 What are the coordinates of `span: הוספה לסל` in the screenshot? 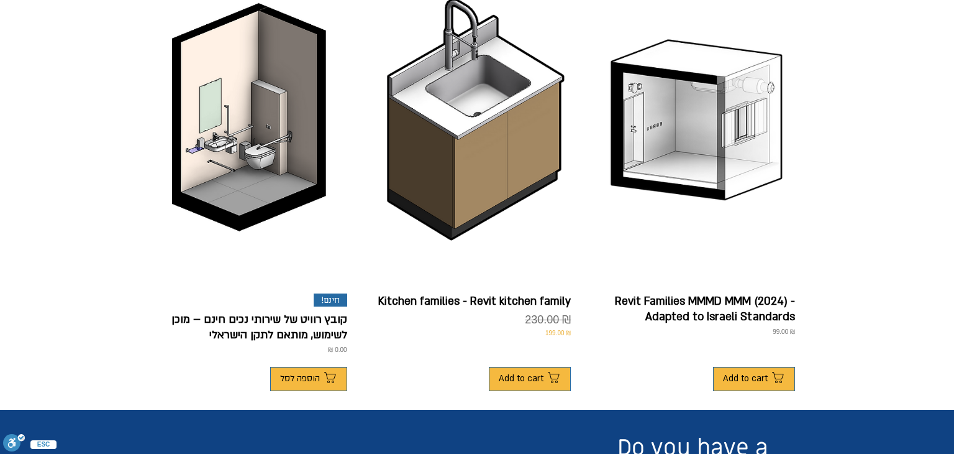 It's located at (300, 378).